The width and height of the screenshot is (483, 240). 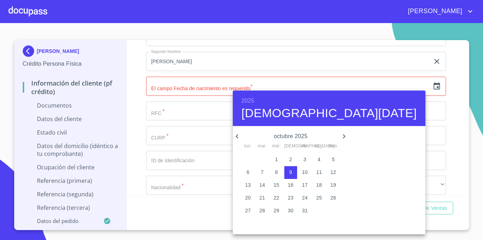 What do you see at coordinates (319, 185) in the screenshot?
I see `button: 18` at bounding box center [319, 185].